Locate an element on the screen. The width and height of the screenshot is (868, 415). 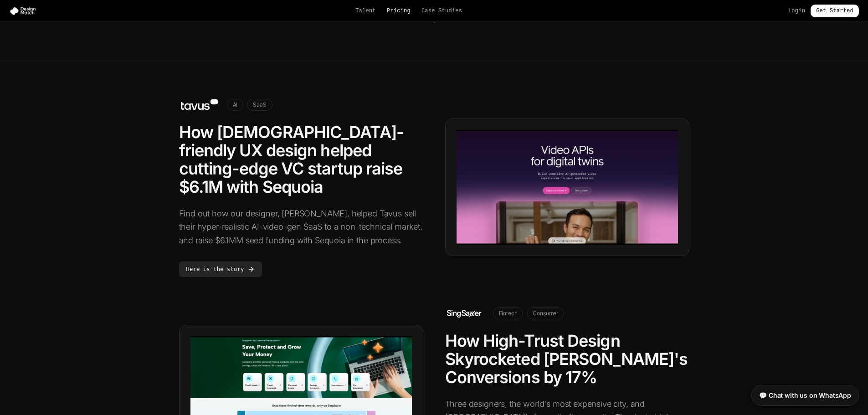
img: Tavus is located at coordinates (199, 104).